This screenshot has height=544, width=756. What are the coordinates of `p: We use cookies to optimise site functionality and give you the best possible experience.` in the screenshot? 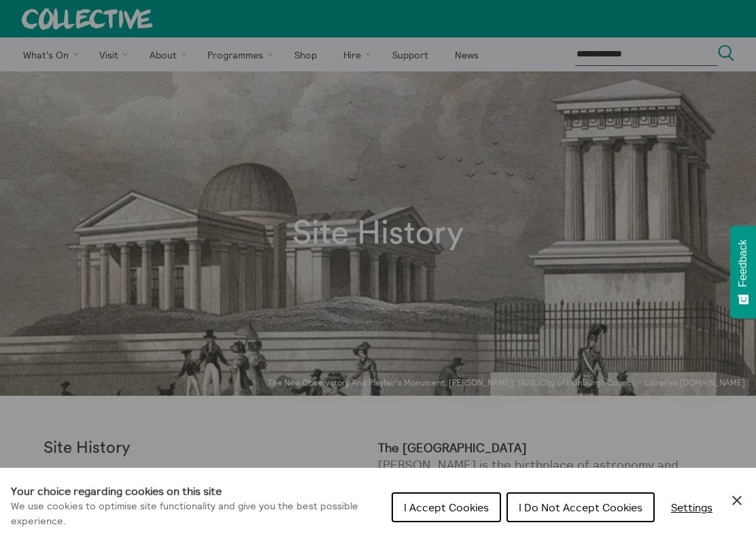 It's located at (195, 513).